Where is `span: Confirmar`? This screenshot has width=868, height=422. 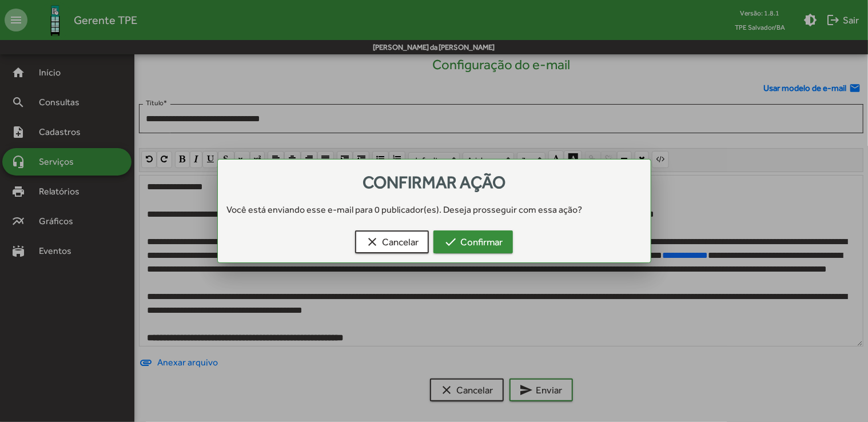
span: Confirmar is located at coordinates (473, 242).